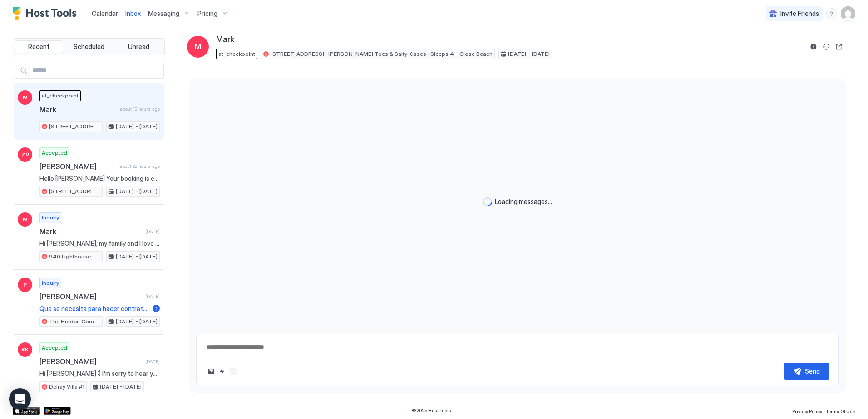 The height and width of the screenshot is (419, 868). I want to click on button: Open reservation, so click(839, 47).